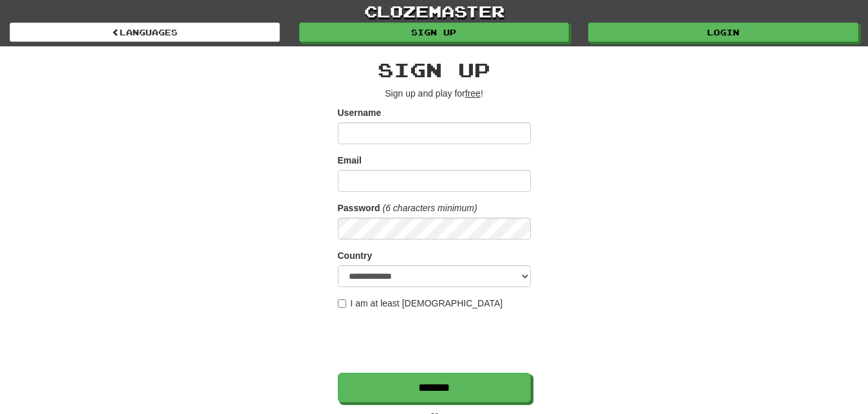 Image resolution: width=868 pixels, height=414 pixels. I want to click on u: free, so click(473, 93).